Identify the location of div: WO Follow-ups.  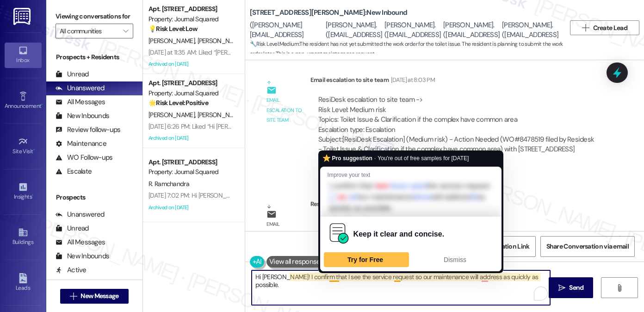
(84, 157).